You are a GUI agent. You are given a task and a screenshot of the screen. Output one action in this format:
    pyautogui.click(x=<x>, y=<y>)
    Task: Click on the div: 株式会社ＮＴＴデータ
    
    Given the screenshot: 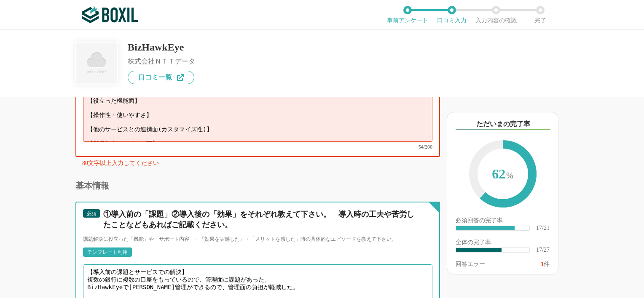 What is the action you would take?
    pyautogui.click(x=162, y=62)
    